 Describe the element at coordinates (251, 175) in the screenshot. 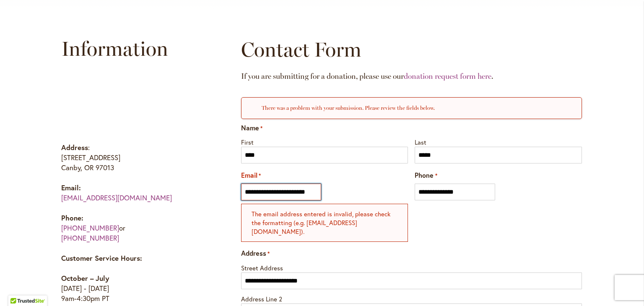

I see `label: Email` at that location.